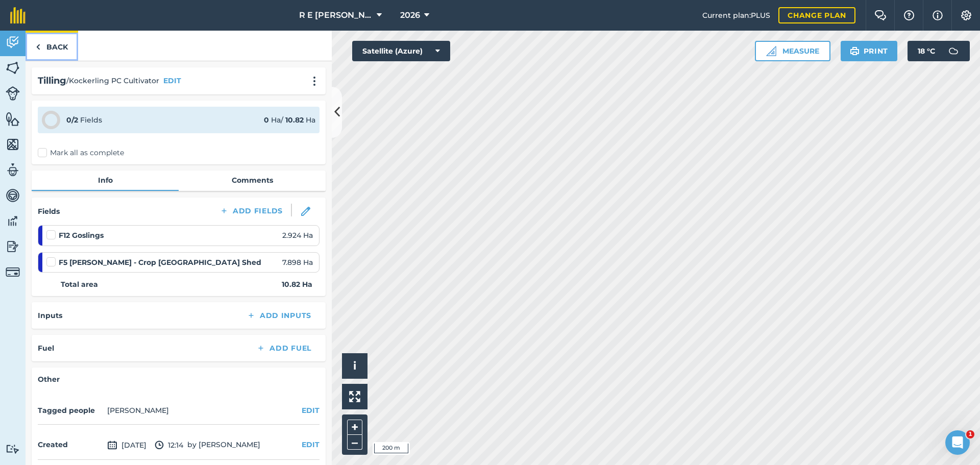  What do you see at coordinates (869, 51) in the screenshot?
I see `button: Print` at bounding box center [869, 51].